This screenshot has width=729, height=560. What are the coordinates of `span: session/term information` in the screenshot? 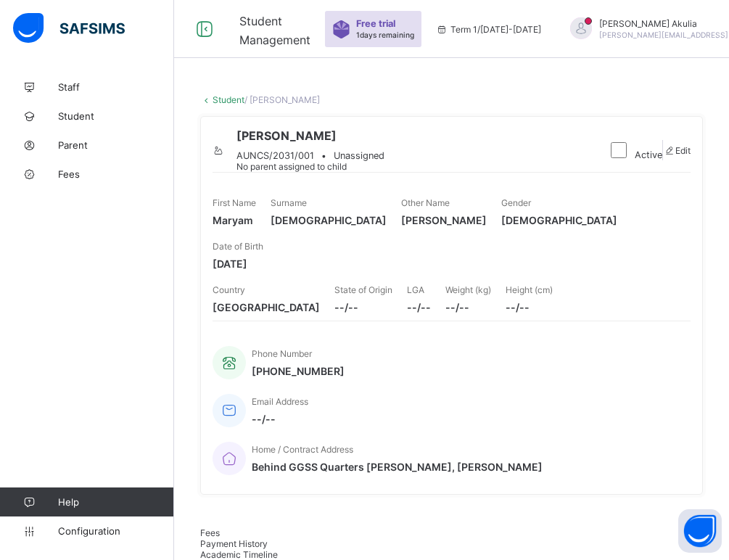 It's located at (488, 29).